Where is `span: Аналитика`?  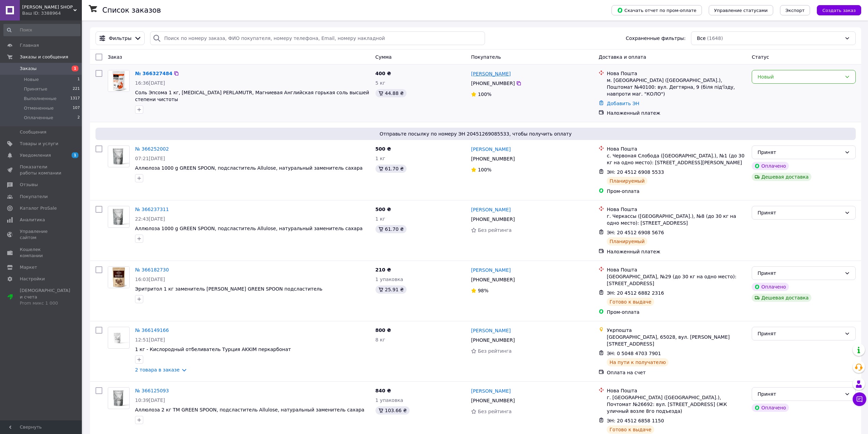
span: Аналитика is located at coordinates (32, 220).